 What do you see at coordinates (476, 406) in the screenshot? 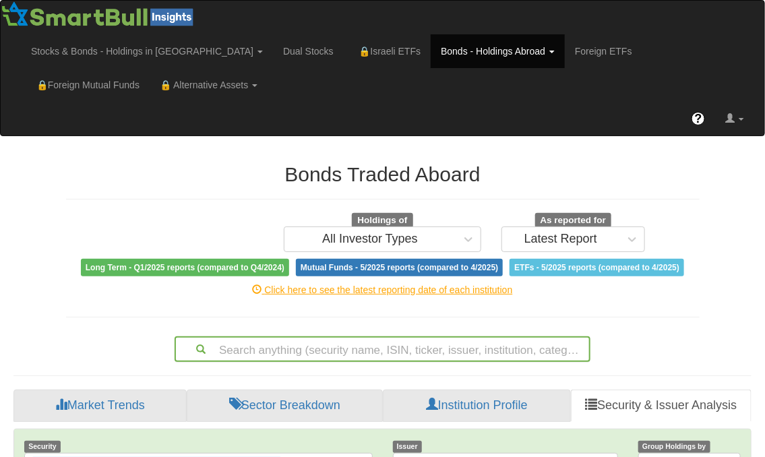
I see `a: Institution Profile` at bounding box center [476, 406].